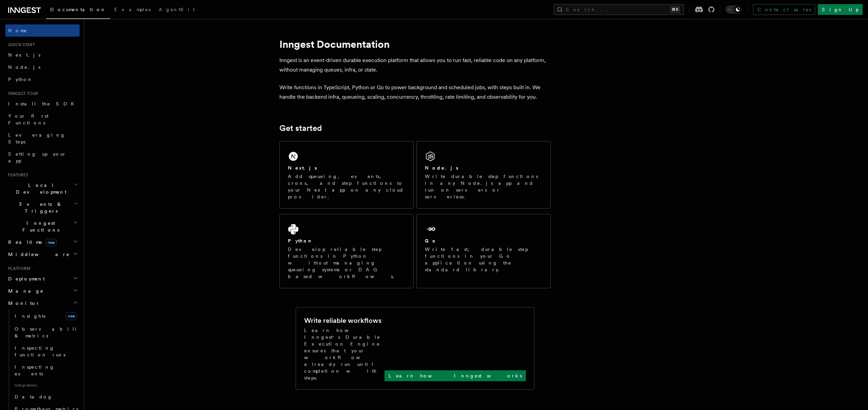 The image size is (868, 410). Describe the element at coordinates (30, 316) in the screenshot. I see `span: Insights` at that location.